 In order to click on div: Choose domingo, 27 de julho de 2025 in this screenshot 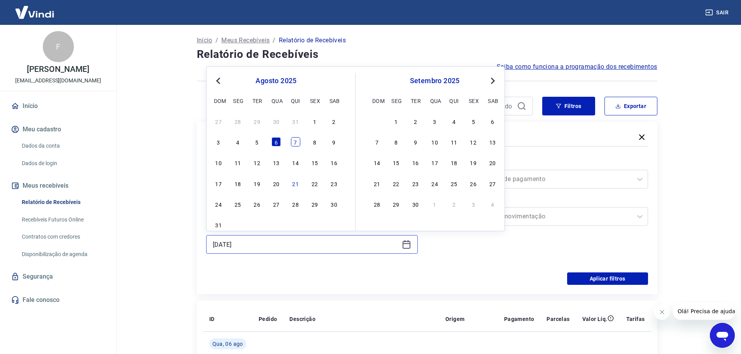, I will do `click(219, 121)`.